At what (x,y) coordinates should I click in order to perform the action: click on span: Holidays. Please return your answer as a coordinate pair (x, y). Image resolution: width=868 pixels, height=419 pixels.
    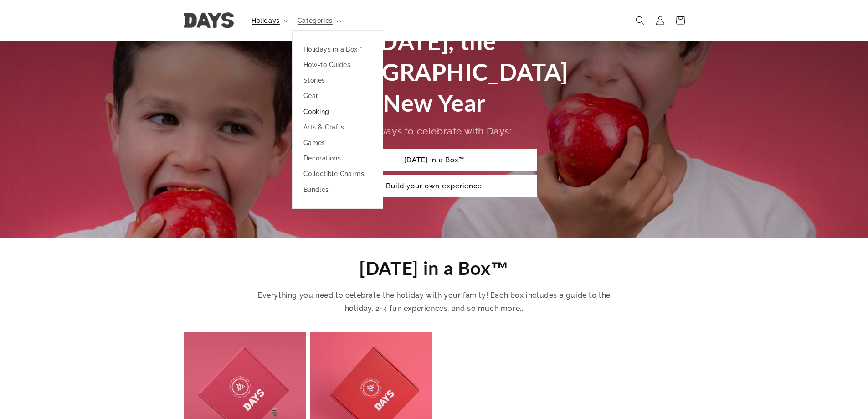
    Looking at the image, I should click on (266, 21).